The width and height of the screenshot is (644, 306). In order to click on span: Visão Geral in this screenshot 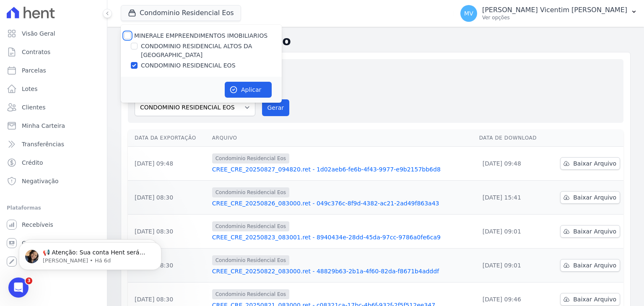, I will do `click(39, 34)`.